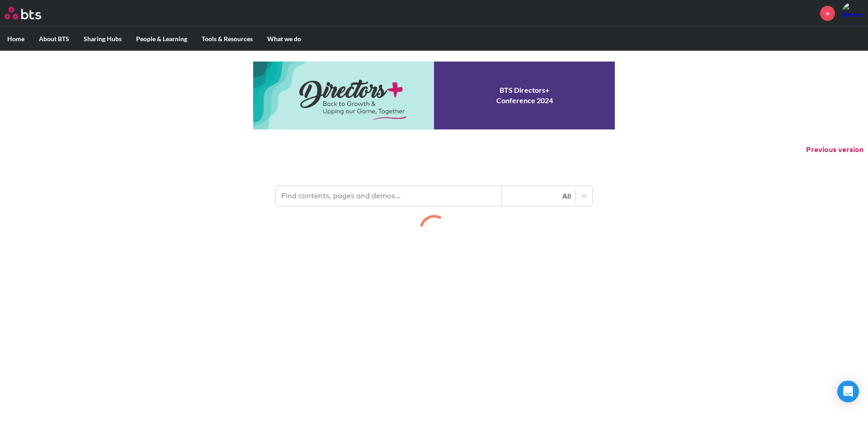  What do you see at coordinates (54, 39) in the screenshot?
I see `label: About BTS` at bounding box center [54, 39].